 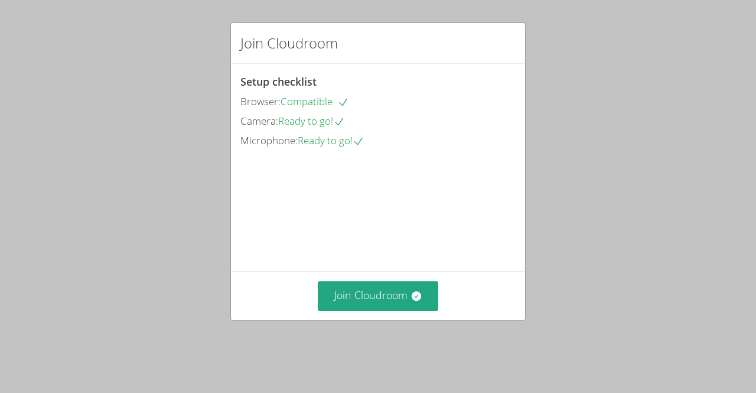 I want to click on span: Compatible, so click(x=315, y=101).